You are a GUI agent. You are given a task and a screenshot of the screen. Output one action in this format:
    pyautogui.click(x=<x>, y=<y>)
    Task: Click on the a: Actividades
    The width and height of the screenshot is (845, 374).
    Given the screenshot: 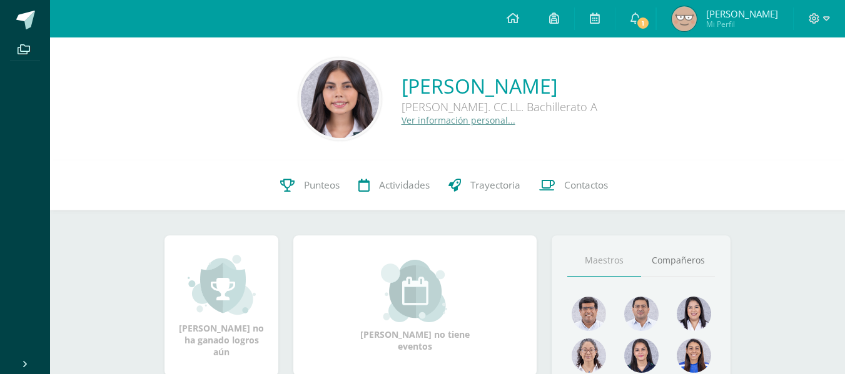 What is the action you would take?
    pyautogui.click(x=394, y=186)
    